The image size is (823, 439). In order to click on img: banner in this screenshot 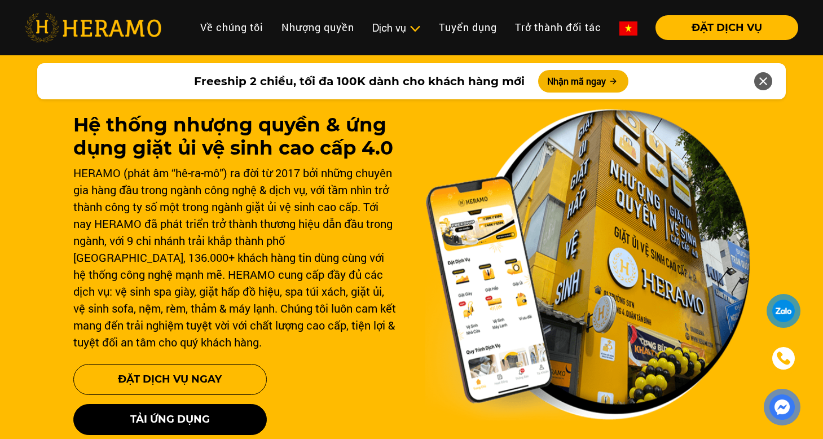, I will do `click(588, 265)`.